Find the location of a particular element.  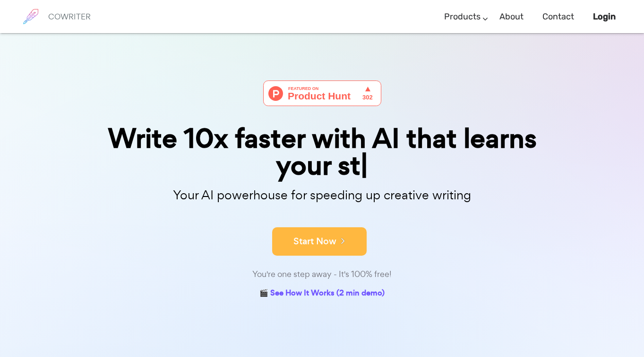

img: Cowriter - Your AI buddy for speeding up creative writing | Product Hunt is located at coordinates (322, 93).